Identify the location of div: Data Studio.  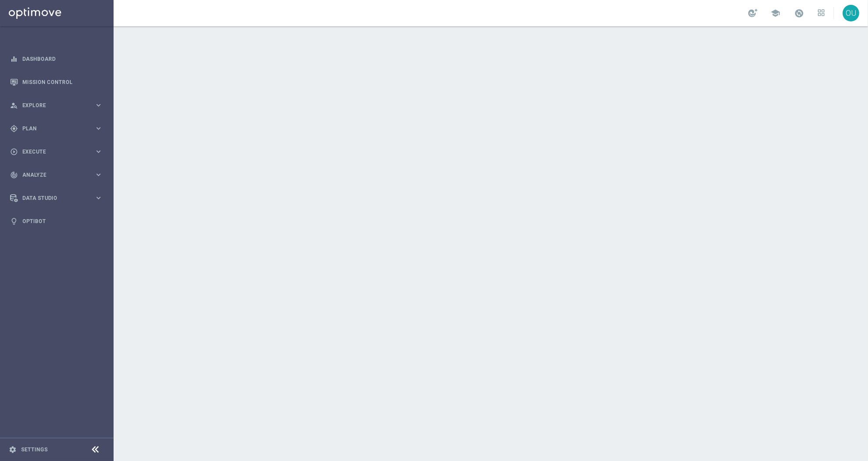
(52, 198).